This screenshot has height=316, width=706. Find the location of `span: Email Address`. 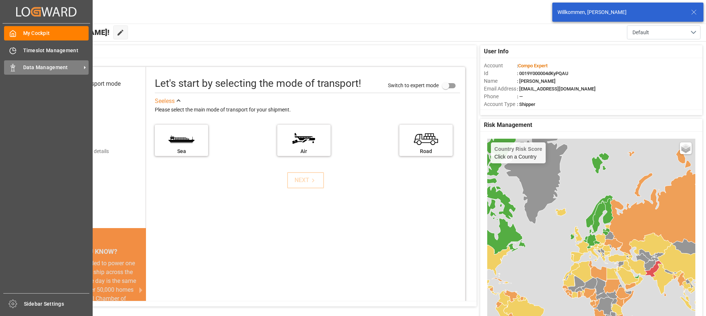

span: Email Address is located at coordinates (500, 89).